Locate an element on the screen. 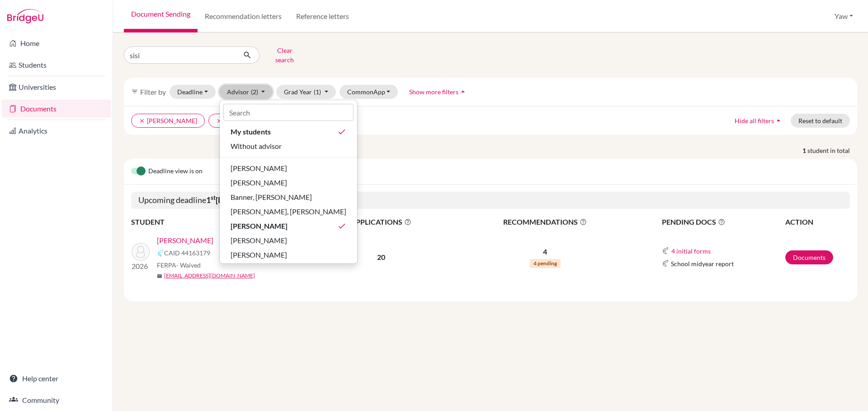 This screenshot has height=411, width=868. a: Home is located at coordinates (56, 43).